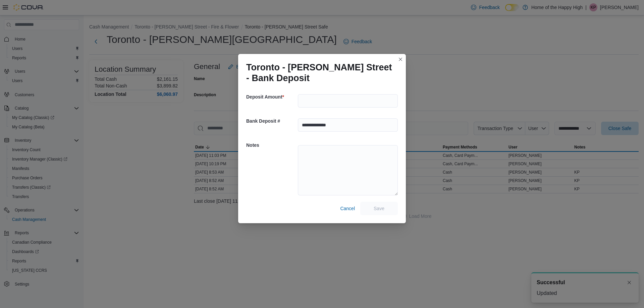  What do you see at coordinates (271, 121) in the screenshot?
I see `h5: Bank Deposit #` at bounding box center [271, 121].